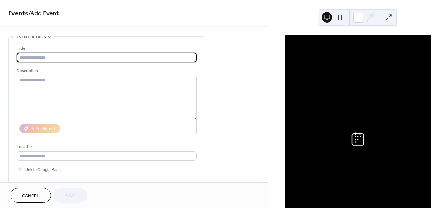  What do you see at coordinates (31, 37) in the screenshot?
I see `span: Event details` at bounding box center [31, 37].